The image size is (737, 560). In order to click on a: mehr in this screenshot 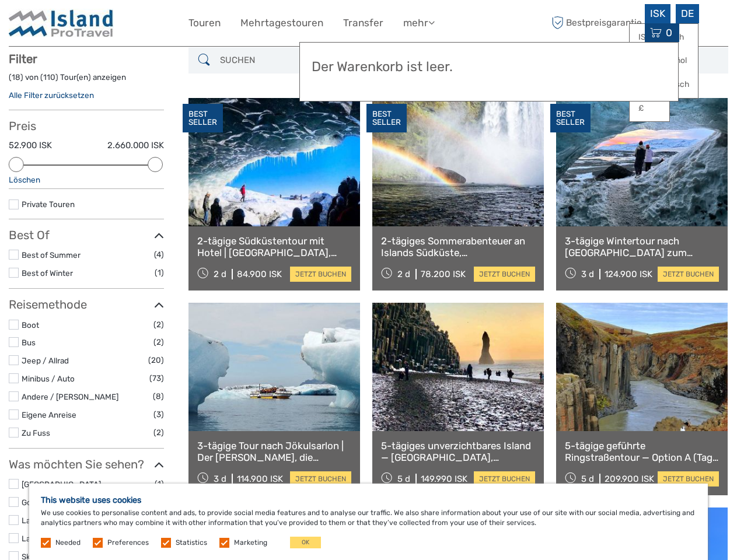, I will do `click(419, 23)`.